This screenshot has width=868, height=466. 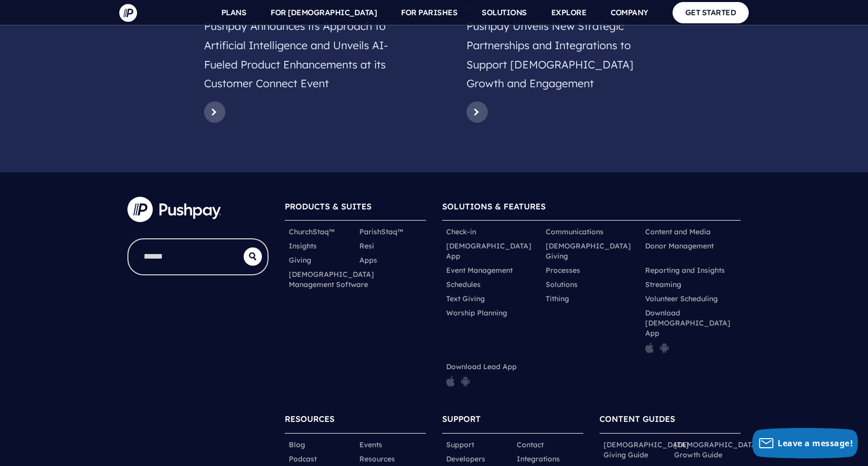 I want to click on h6: SOLUTIONS & FEATURES, so click(x=592, y=209).